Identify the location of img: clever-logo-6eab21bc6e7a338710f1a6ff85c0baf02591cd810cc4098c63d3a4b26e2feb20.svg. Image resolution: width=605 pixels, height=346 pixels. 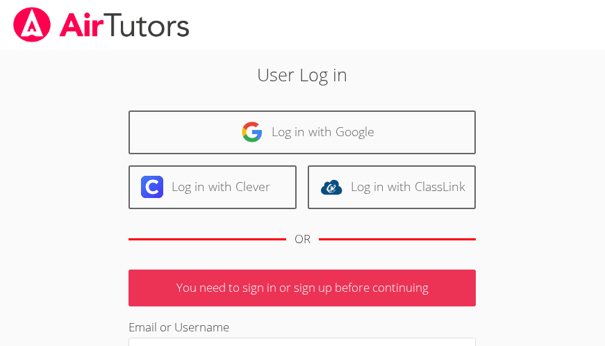
(152, 187).